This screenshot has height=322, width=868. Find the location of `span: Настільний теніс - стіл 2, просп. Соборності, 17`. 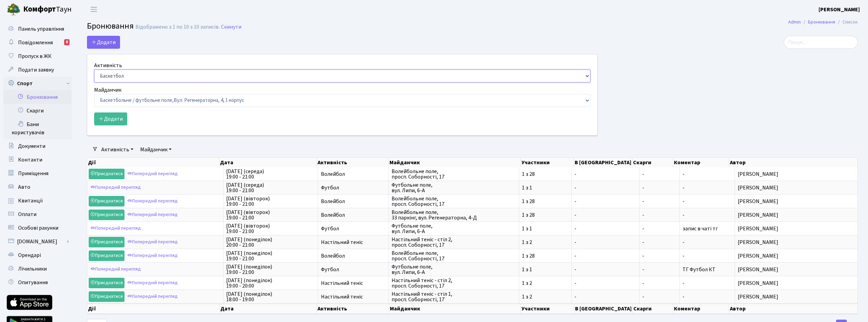

span: Настільний теніс - стіл 2, просп. Соборності, 17 is located at coordinates (454, 242).